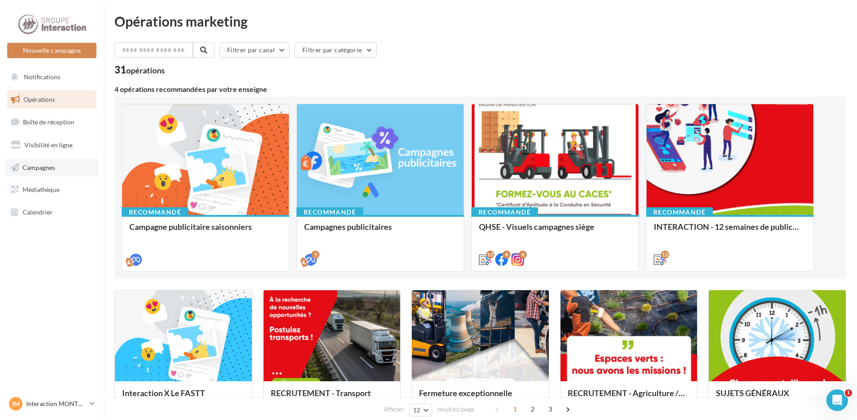 This screenshot has width=857, height=420. I want to click on div: 31, so click(140, 70).